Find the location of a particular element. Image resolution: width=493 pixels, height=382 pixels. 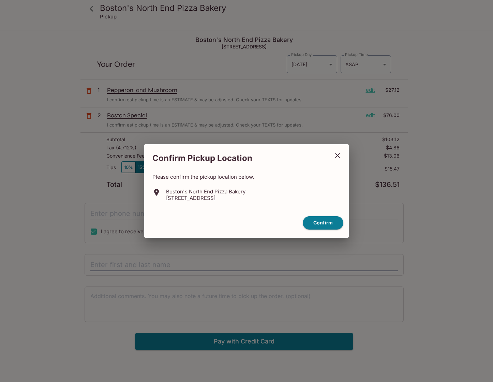

button: confirm is located at coordinates (323, 223).